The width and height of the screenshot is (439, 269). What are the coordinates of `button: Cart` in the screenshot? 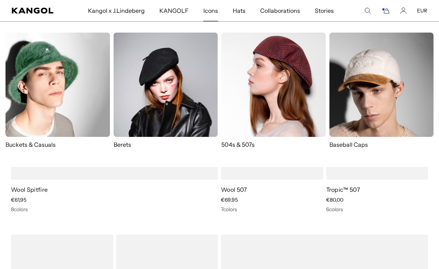 It's located at (386, 11).